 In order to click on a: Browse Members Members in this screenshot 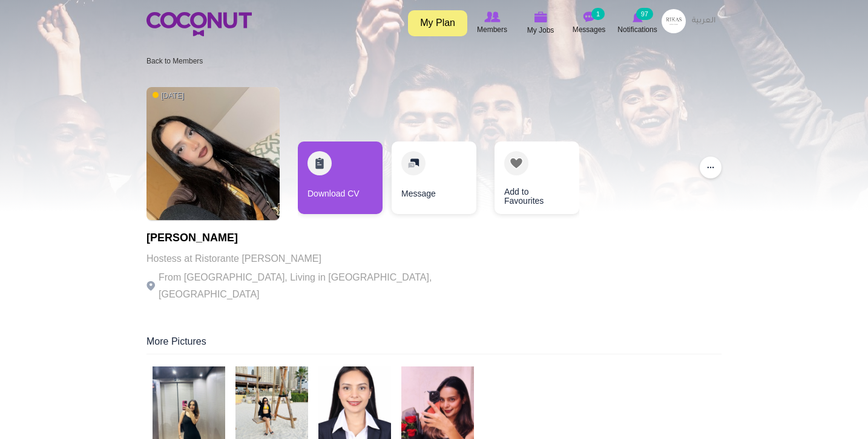, I will do `click(492, 23)`.